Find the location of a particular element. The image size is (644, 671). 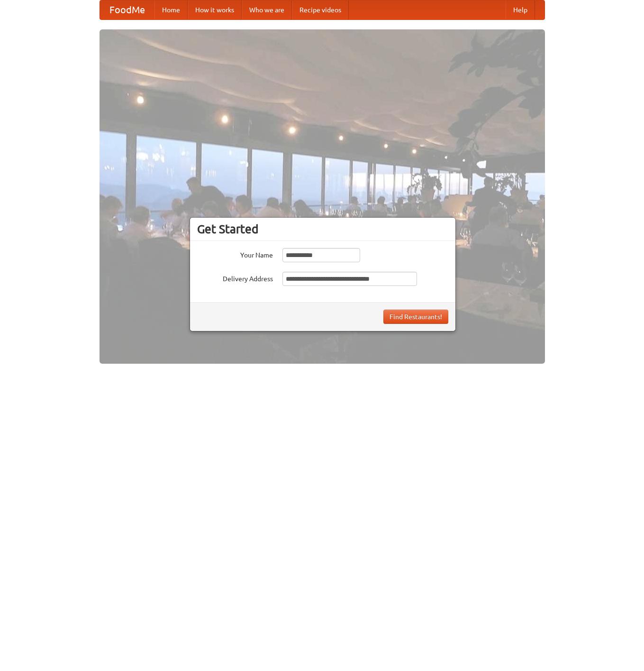

label: Your Name is located at coordinates (235, 254).